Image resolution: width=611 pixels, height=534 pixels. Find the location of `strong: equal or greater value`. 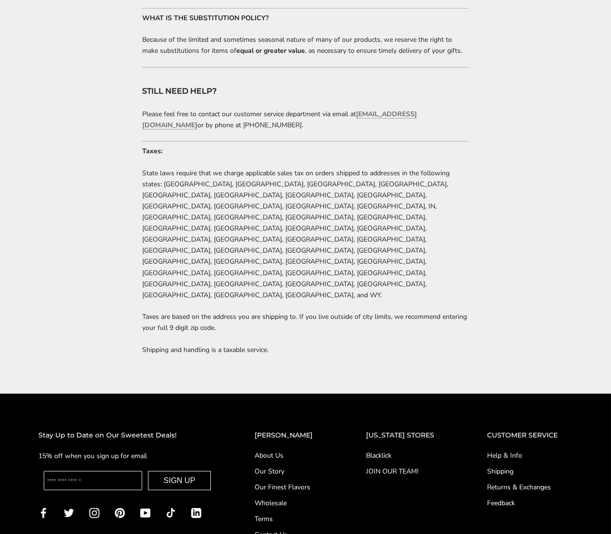

strong: equal or greater value is located at coordinates (270, 50).